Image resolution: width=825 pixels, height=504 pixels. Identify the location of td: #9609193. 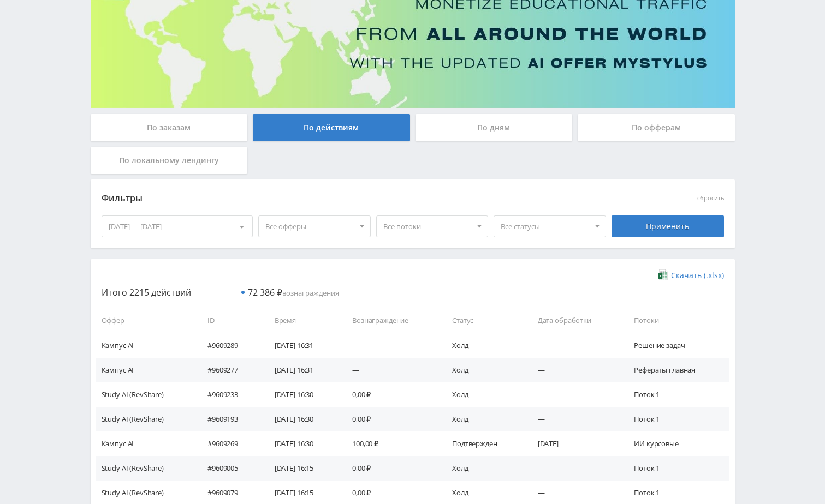
(230, 419).